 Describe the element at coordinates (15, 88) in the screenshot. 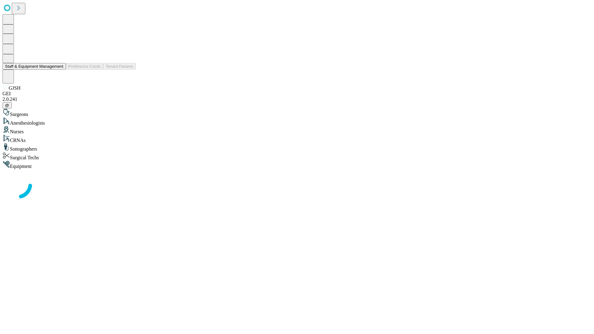

I see `span: GJSH` at that location.